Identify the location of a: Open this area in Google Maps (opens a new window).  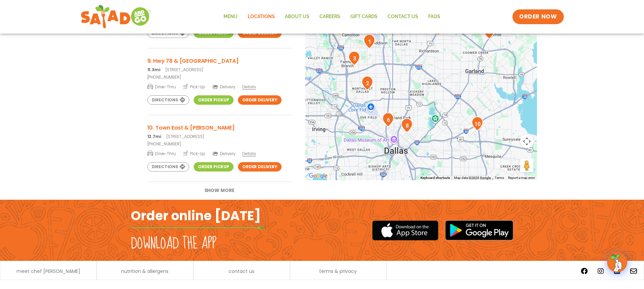
(318, 176).